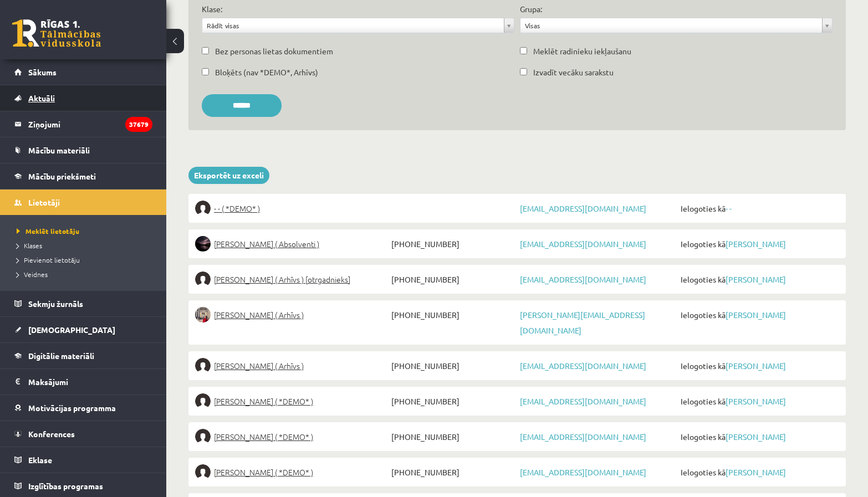  I want to click on a: Rīgas 1. Tālmācības vidusskola, so click(56, 33).